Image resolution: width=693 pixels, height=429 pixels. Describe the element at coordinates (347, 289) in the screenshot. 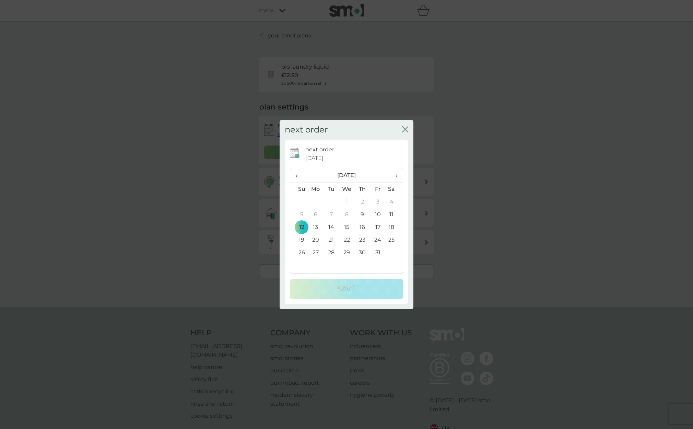

I see `p: Save` at that location.